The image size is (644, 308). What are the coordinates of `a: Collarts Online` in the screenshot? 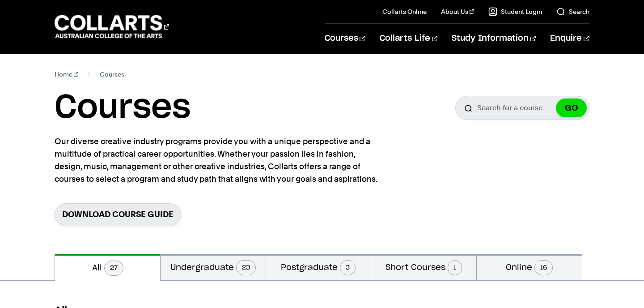 It's located at (404, 11).